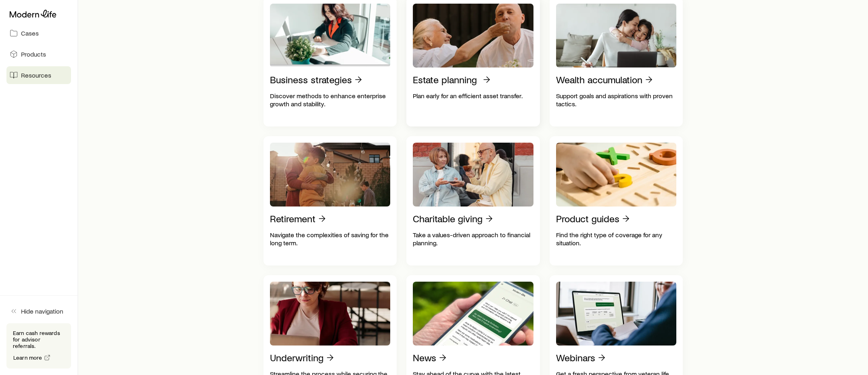 The height and width of the screenshot is (375, 868). Describe the element at coordinates (473, 36) in the screenshot. I see `img: Estate planning` at that location.